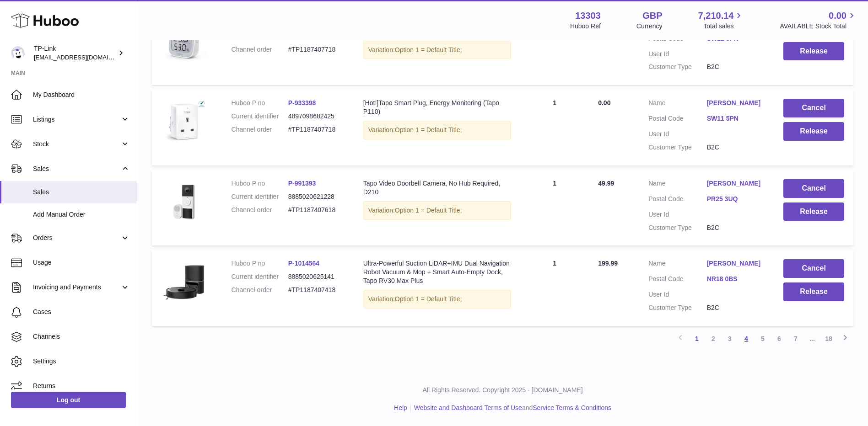 The width and height of the screenshot is (868, 426). Describe the element at coordinates (75, 53) in the screenshot. I see `div: TP-Link` at that location.